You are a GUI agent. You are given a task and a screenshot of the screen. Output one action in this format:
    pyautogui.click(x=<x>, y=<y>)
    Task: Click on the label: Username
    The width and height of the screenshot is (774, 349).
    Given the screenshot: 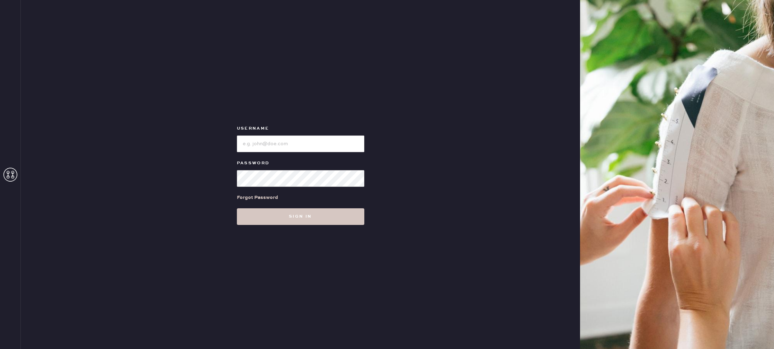 What is the action you would take?
    pyautogui.click(x=301, y=128)
    